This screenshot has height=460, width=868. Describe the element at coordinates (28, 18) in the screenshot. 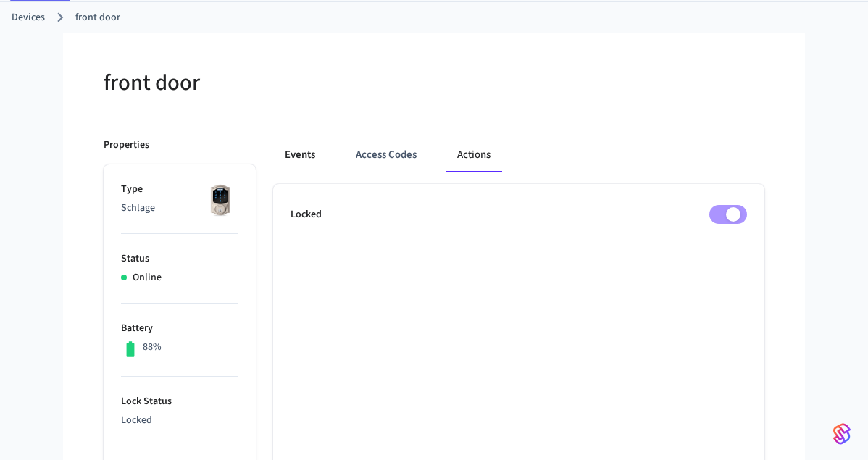

I see `a: Devices` at that location.